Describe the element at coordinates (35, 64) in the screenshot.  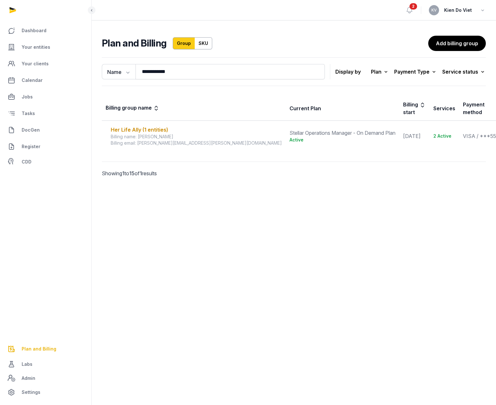
I see `span: Your clients` at that location.